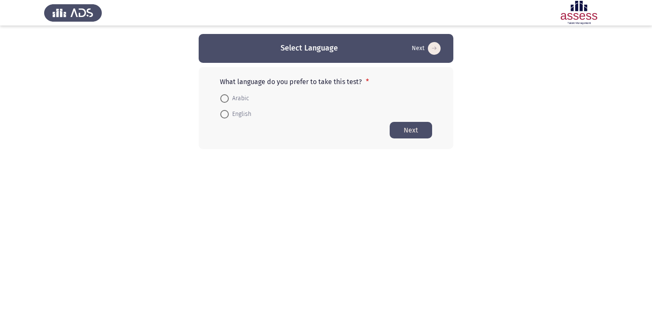 The height and width of the screenshot is (310, 652). I want to click on img: Assess Talent Management logo, so click(73, 13).